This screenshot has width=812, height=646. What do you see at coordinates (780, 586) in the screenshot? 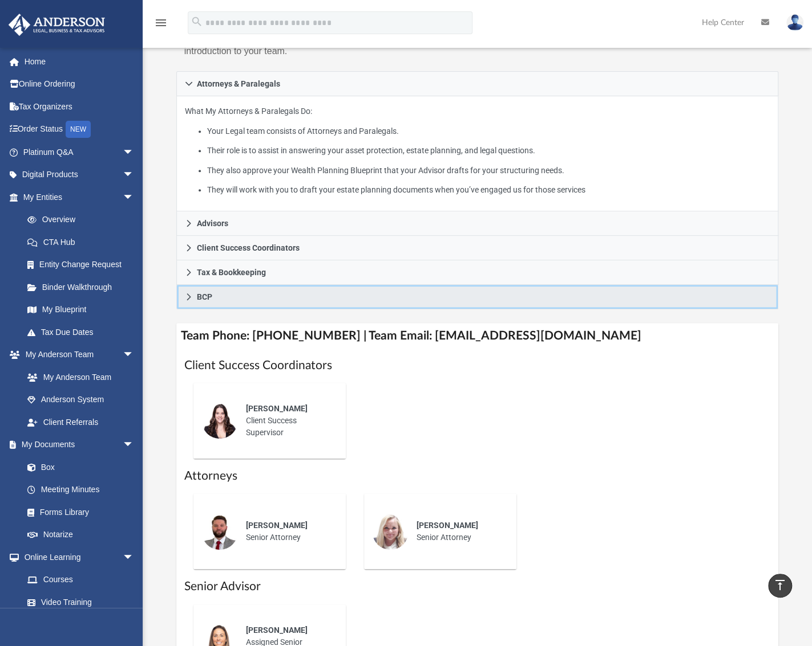
I see `a: vertical_align_top` at bounding box center [780, 586].